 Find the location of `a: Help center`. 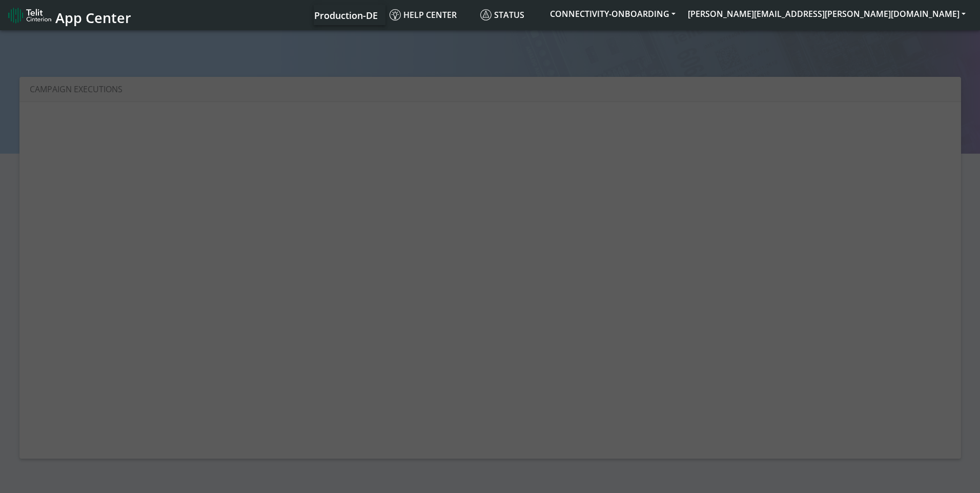

a: Help center is located at coordinates (431, 15).